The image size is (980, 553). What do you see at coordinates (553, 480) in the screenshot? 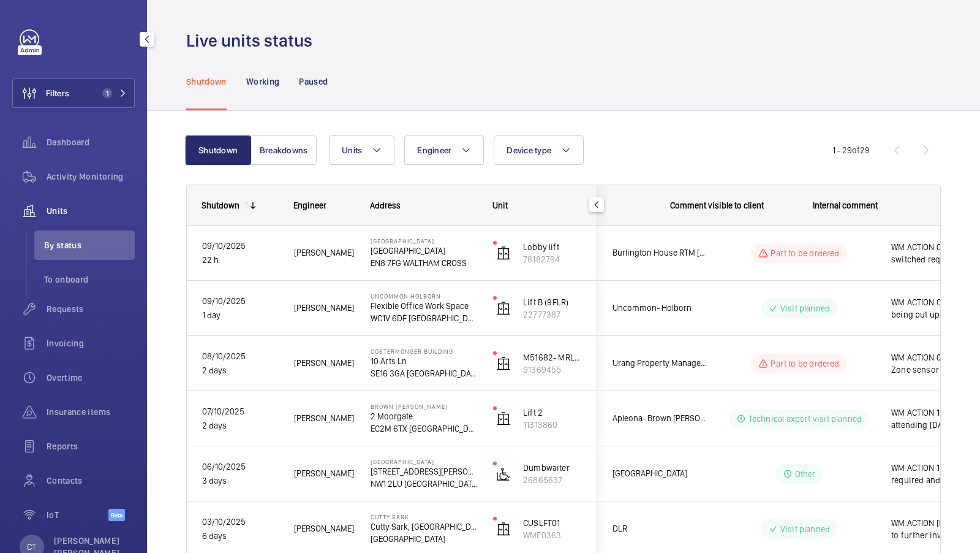
I see `p: 26865637` at bounding box center [553, 480].